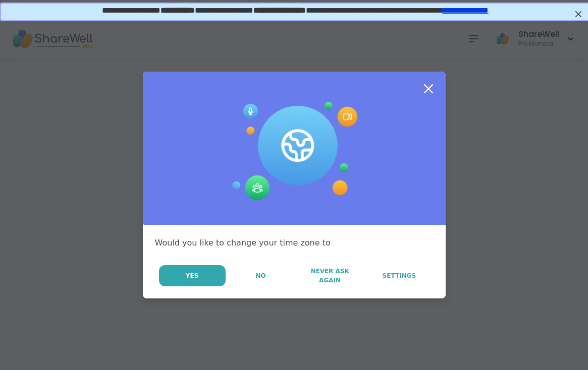 This screenshot has width=588, height=370. Describe the element at coordinates (294, 243) in the screenshot. I see `div: Would you like to change your time zone to` at that location.